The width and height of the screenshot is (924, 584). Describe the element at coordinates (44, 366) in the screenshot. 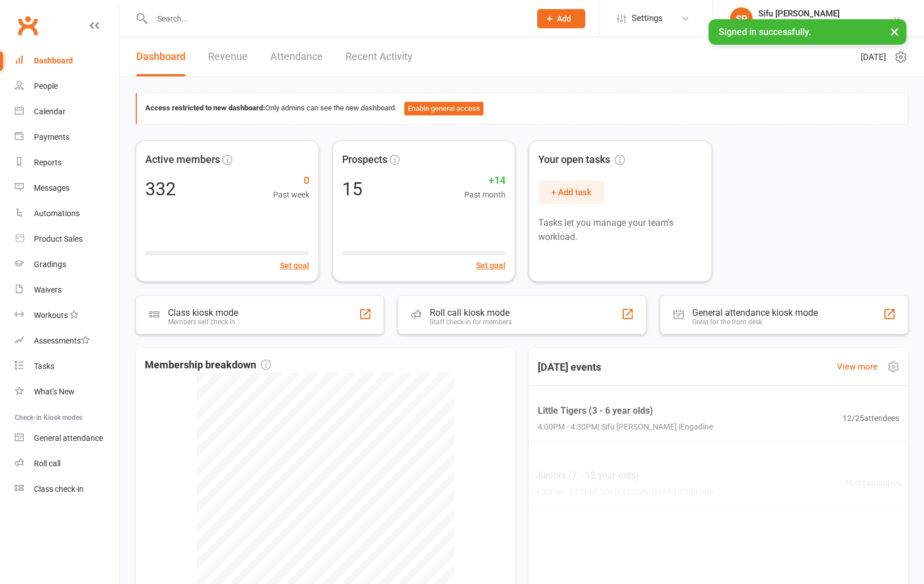

I see `div: Tasks` at that location.